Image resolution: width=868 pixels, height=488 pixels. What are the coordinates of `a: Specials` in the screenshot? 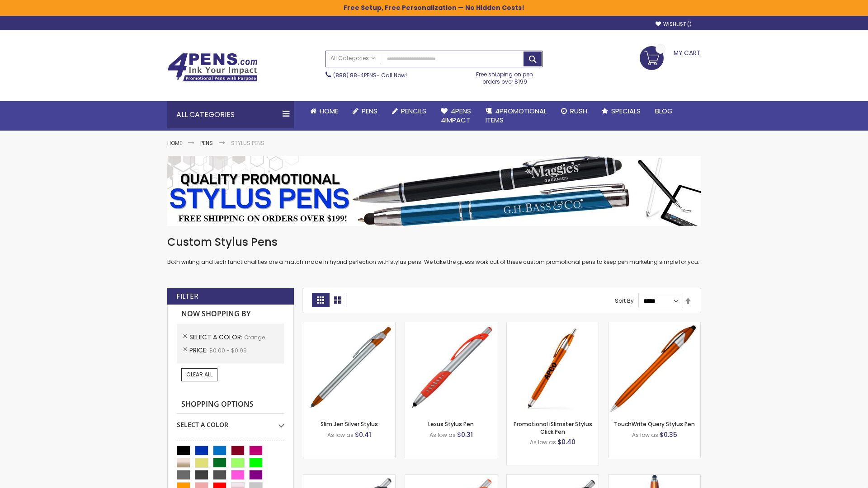 It's located at (621, 111).